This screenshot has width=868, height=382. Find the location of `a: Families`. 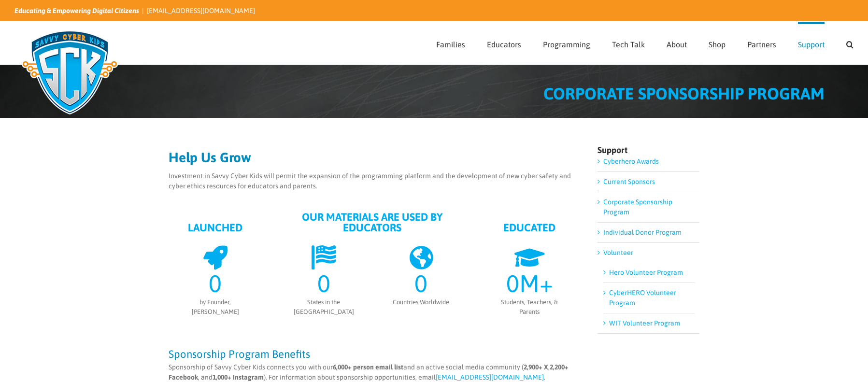

a: Families is located at coordinates (450, 43).